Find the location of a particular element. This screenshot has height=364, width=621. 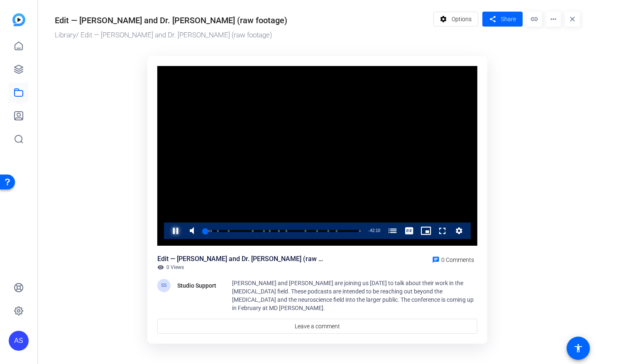

mat-icon: chat is located at coordinates (436, 259).